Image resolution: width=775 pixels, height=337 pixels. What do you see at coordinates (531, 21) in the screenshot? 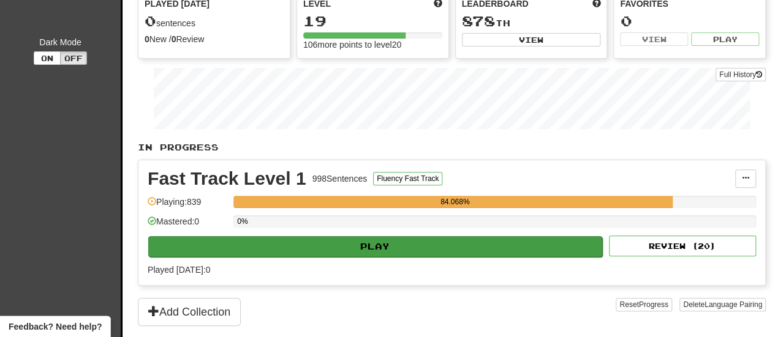
I see `div: th` at bounding box center [531, 21].